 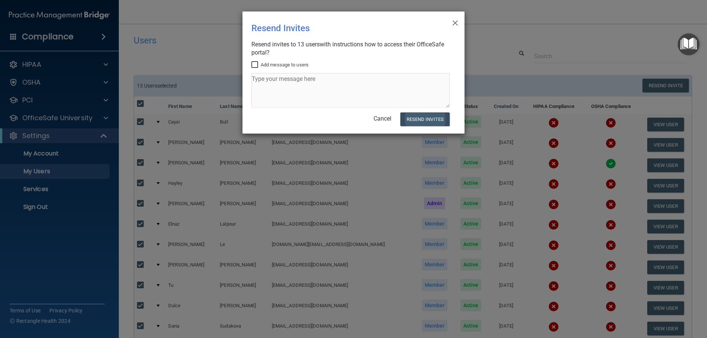 What do you see at coordinates (280, 65) in the screenshot?
I see `label: Add message to users` at bounding box center [280, 65].